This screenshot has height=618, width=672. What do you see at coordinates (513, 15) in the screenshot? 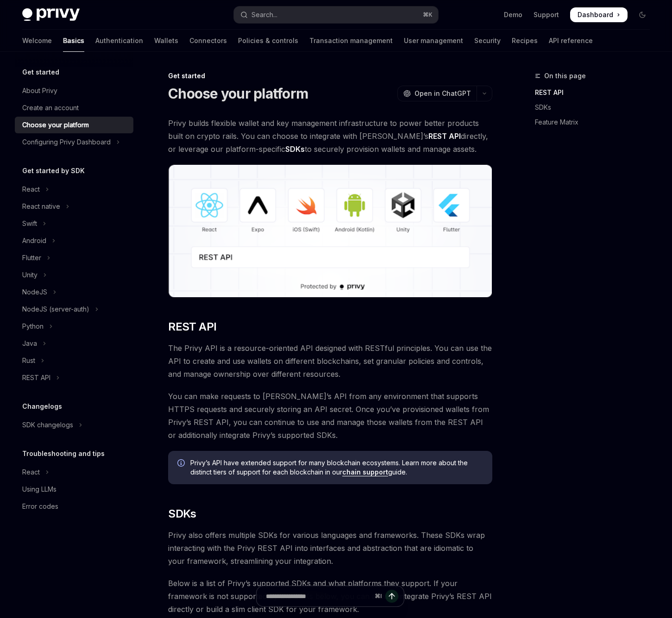
I see `a: Demo` at bounding box center [513, 15].